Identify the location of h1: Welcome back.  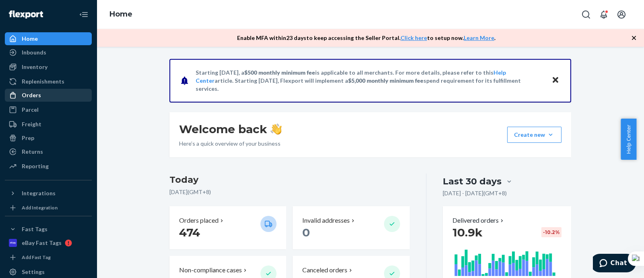
(230, 129).